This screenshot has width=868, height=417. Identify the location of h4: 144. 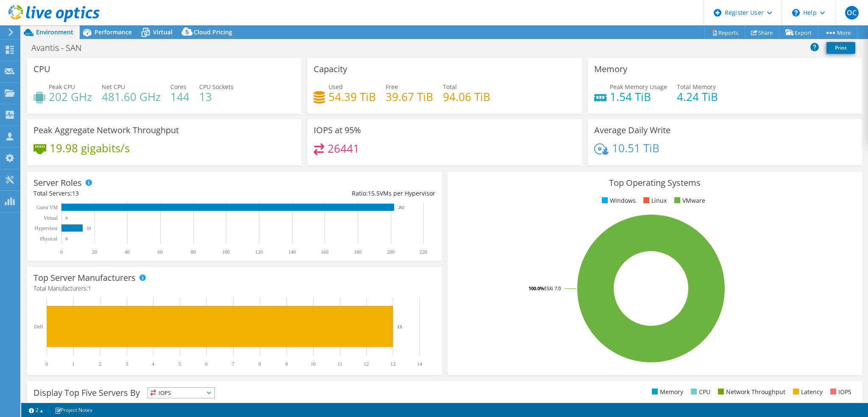
(180, 97).